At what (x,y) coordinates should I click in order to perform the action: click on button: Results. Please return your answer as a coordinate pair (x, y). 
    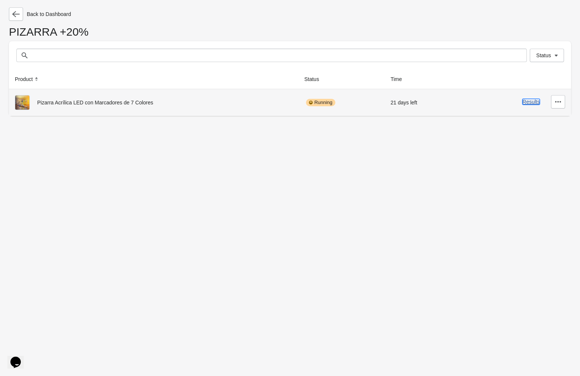
    Looking at the image, I should click on (531, 102).